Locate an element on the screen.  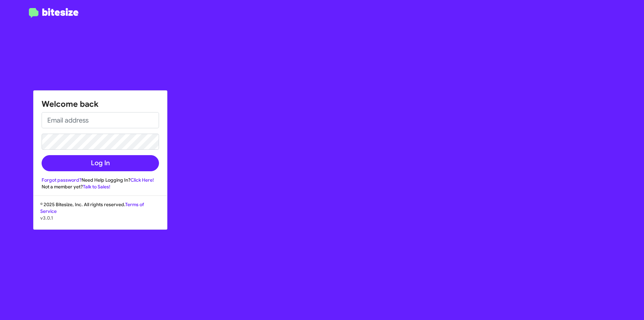
div: © 2025 Bitesize, Inc. All rights reserved. is located at coordinates (100, 215).